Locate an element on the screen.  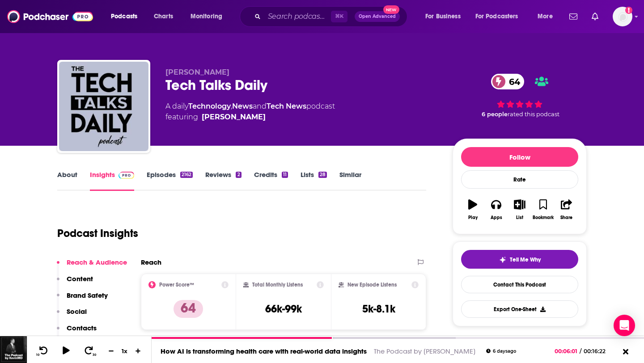
button: 10 is located at coordinates (43, 351).